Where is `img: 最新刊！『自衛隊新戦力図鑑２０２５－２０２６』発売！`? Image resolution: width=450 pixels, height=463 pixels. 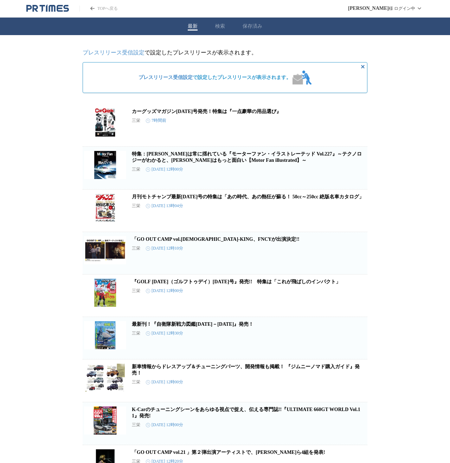
img: 最新刊！『自衛隊新戦力図鑑２０２５－２０２６』発売！ is located at coordinates (105, 335).